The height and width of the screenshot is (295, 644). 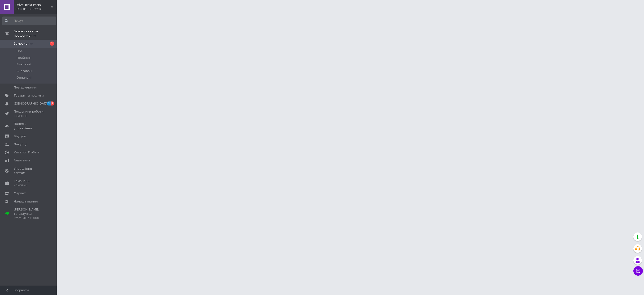 What do you see at coordinates (36, 9) in the screenshot?
I see `div: Ваш ID: 3852216` at bounding box center [36, 9].